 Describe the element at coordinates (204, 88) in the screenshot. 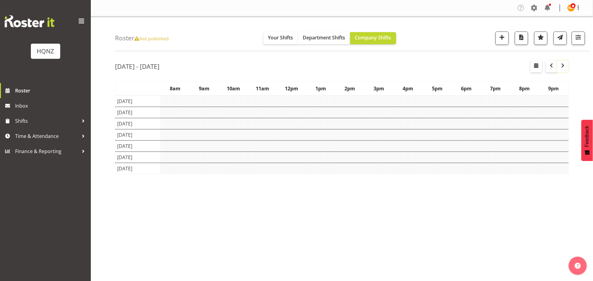

I see `th: 9am` at that location.